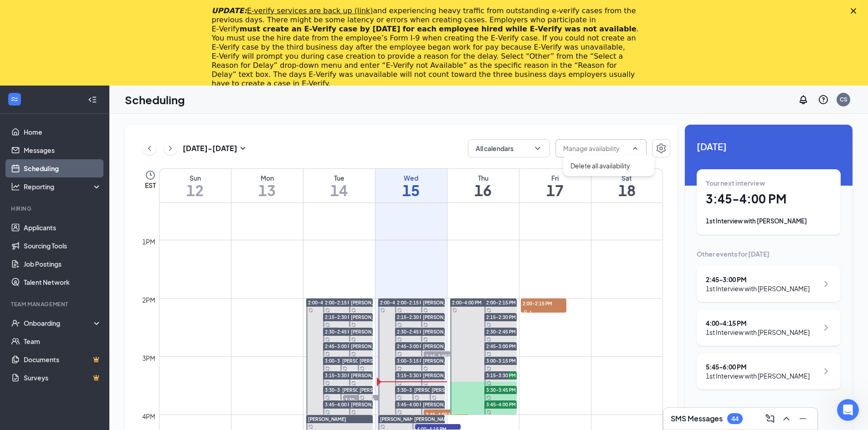 The image size is (868, 430). I want to click on div: 2:45 - 3:00 PM, so click(757, 280).